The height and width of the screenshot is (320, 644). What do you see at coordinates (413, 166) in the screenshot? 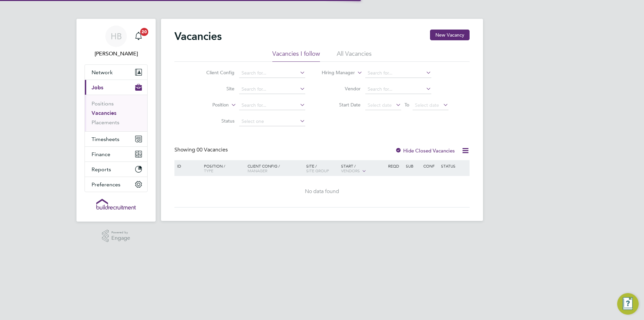
I see `div: Sub` at bounding box center [413, 166].